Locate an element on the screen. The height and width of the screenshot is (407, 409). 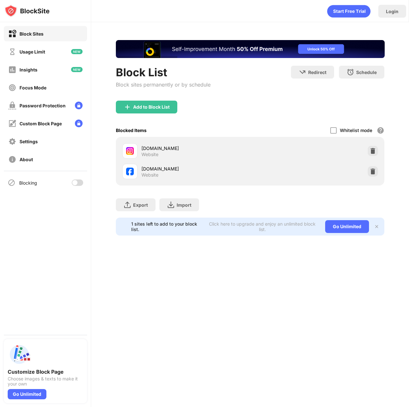
div: Blocking is located at coordinates (28, 183).